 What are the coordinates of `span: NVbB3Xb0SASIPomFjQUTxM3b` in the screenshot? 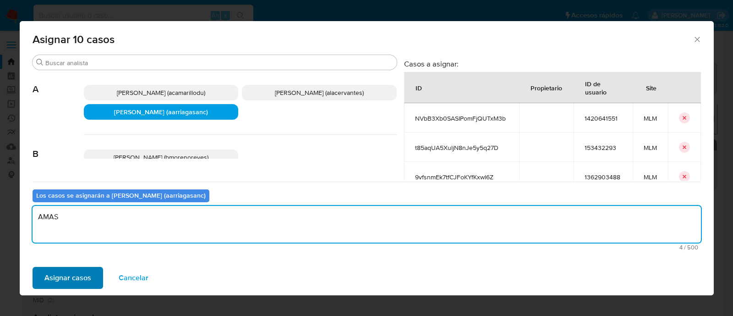 It's located at (461, 118).